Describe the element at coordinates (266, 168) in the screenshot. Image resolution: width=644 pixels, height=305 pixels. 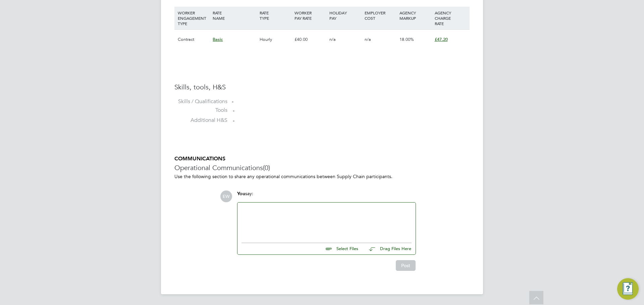
I see `span: (0)` at that location.